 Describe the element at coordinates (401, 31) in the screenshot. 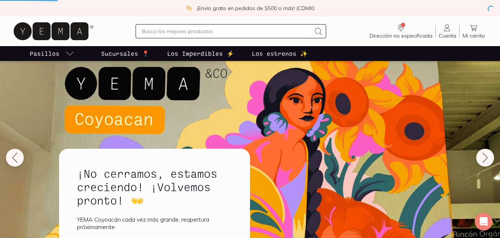

I see `a: Dirección no especificada` at that location.